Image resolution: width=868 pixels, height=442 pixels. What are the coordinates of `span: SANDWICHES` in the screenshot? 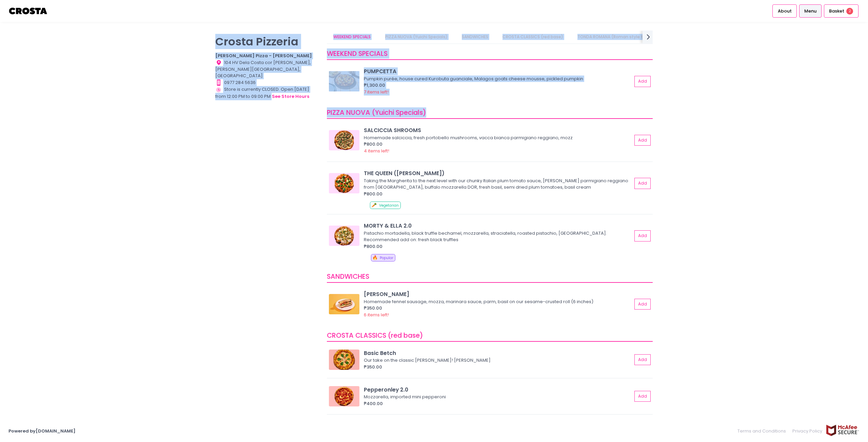 It's located at (348, 277).